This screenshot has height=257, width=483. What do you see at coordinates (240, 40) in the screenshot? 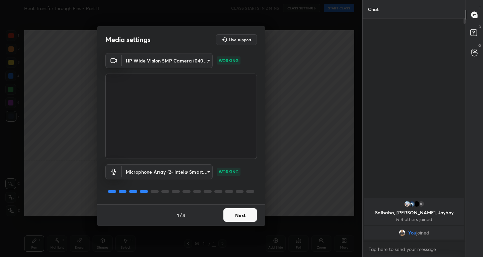
I see `h5: Live support` at bounding box center [240, 40].